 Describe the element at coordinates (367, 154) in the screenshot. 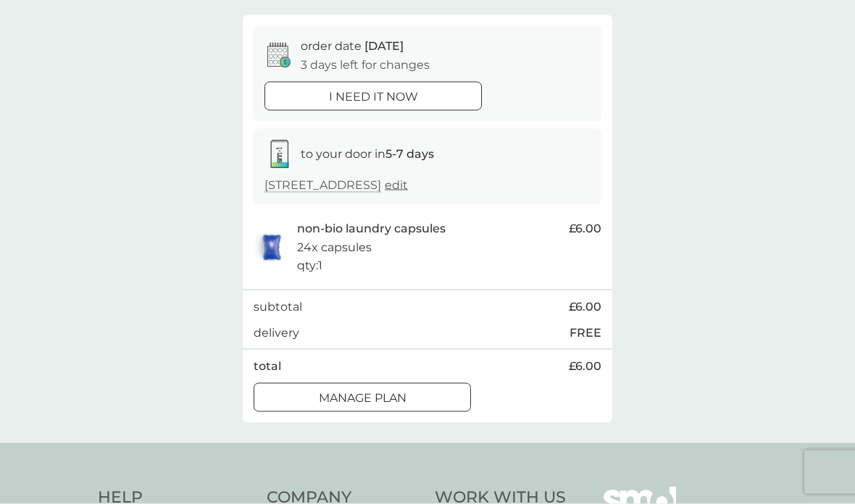

I see `span: to your door in` at that location.